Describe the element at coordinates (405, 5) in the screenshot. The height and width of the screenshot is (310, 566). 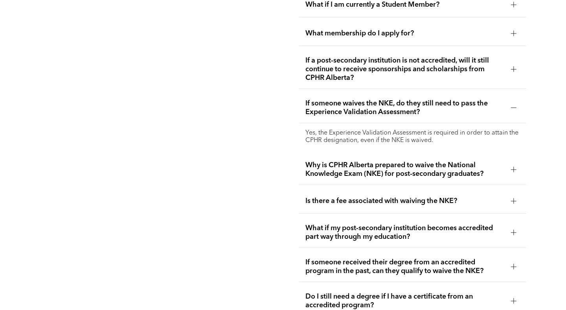
I see `span: What if I am currently a Student Member?` at that location.